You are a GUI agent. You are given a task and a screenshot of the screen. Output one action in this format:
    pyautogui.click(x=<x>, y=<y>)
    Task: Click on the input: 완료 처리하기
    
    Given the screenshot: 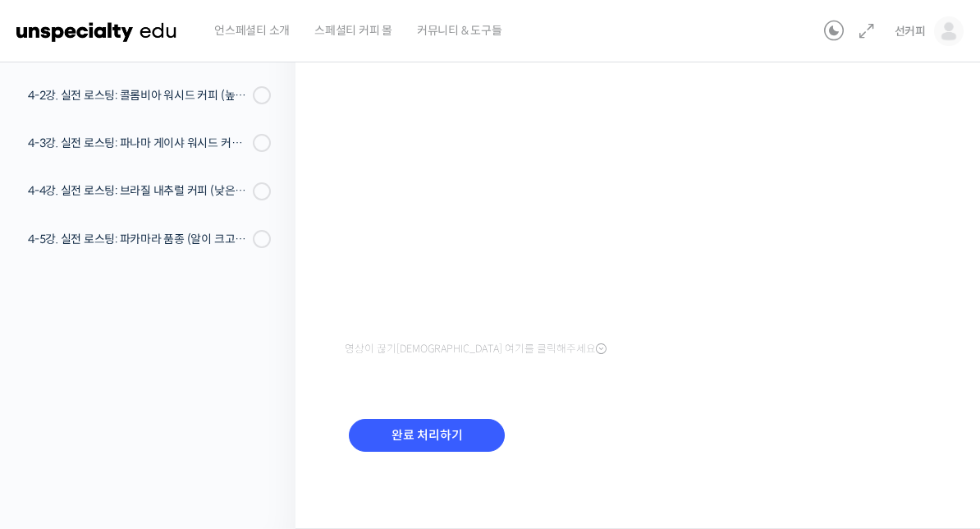 What is the action you would take?
    pyautogui.click(x=427, y=435)
    